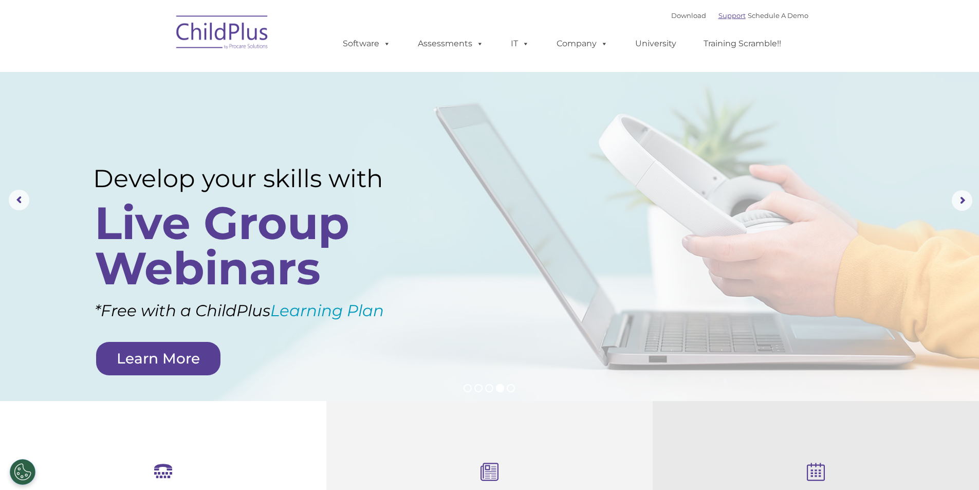  What do you see at coordinates (366, 44) in the screenshot?
I see `a: Software` at bounding box center [366, 44].